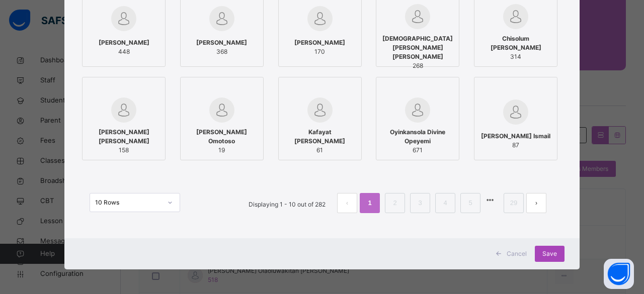 This screenshot has height=294, width=644. Describe the element at coordinates (536, 203) in the screenshot. I see `button: next page` at that location.